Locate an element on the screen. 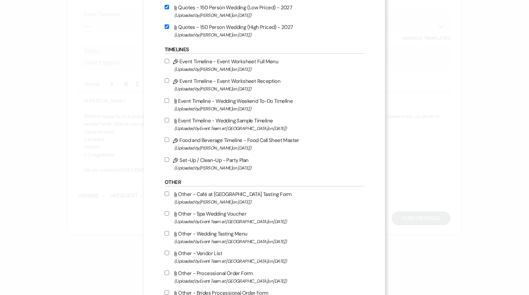 This screenshot has height=295, width=529. label: Other - Processional Order Form is located at coordinates (264, 277).